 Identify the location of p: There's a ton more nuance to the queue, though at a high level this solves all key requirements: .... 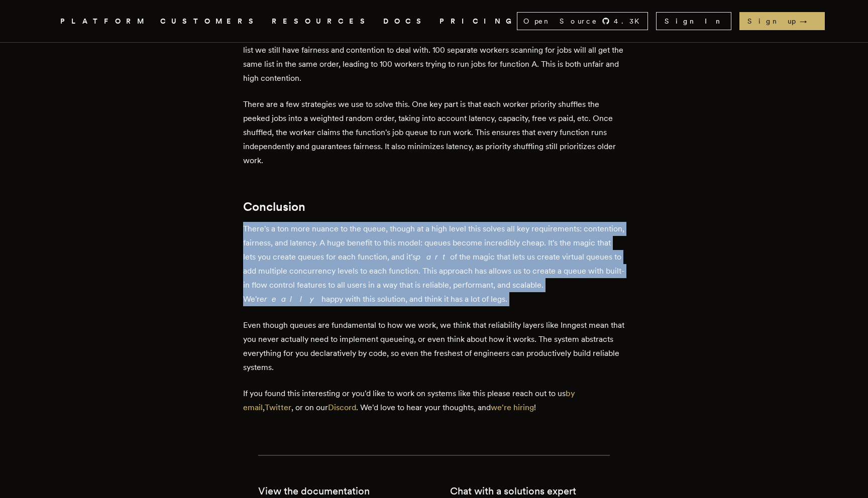
(434, 264).